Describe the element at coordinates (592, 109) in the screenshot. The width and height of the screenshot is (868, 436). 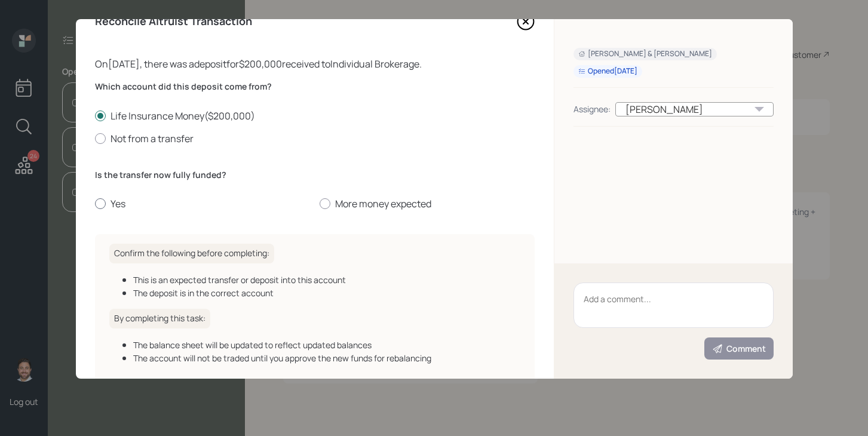
I see `div: Assignee:` at that location.